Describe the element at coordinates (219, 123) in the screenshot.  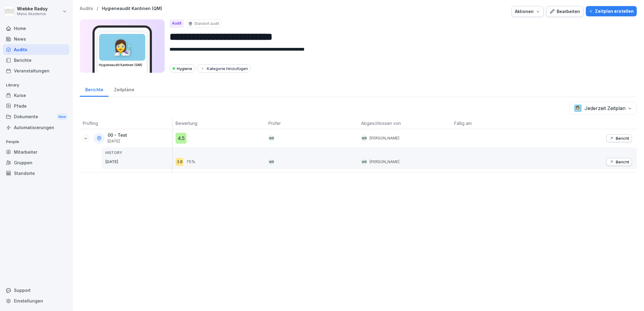
I see `p: Bewertung` at that location.